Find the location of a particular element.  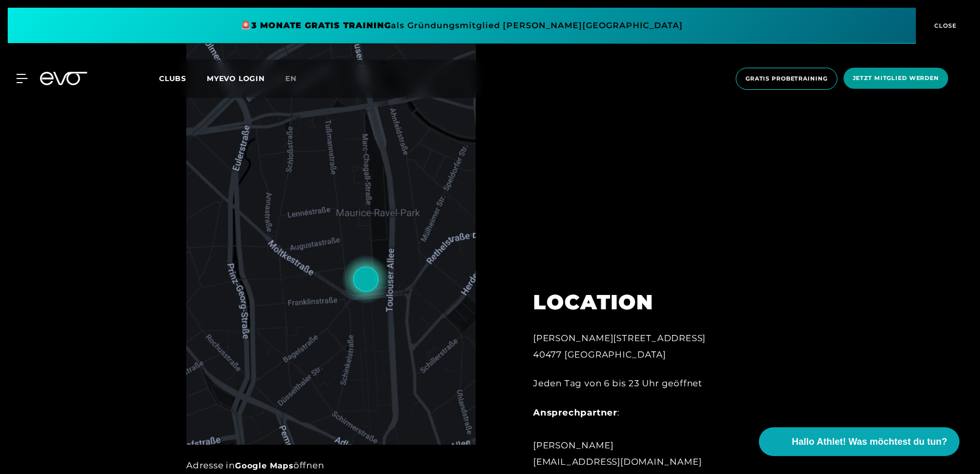

span: Hallo Athlet! Was möchtest du tun? is located at coordinates (869, 442).